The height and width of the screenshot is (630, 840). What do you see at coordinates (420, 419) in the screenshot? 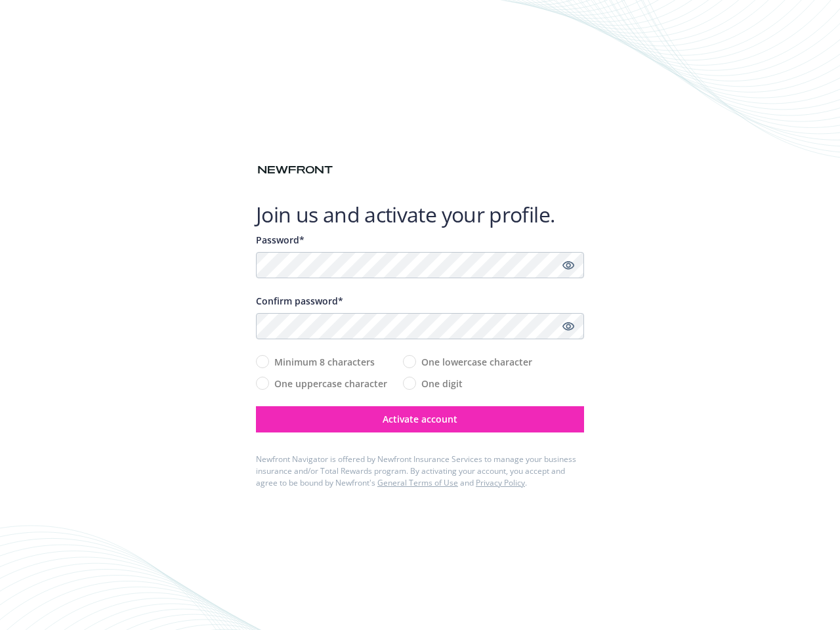
I see `span: Activate account` at bounding box center [420, 419].